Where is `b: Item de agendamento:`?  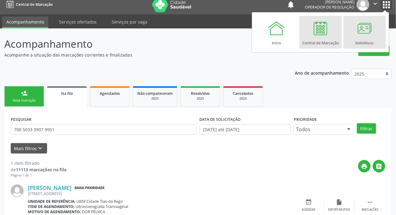
b: Item de agendamento: is located at coordinates (51, 206).